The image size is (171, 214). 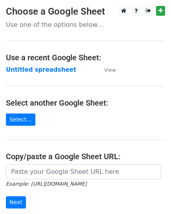 I want to click on h3: Choose a Google Sheet, so click(x=85, y=11).